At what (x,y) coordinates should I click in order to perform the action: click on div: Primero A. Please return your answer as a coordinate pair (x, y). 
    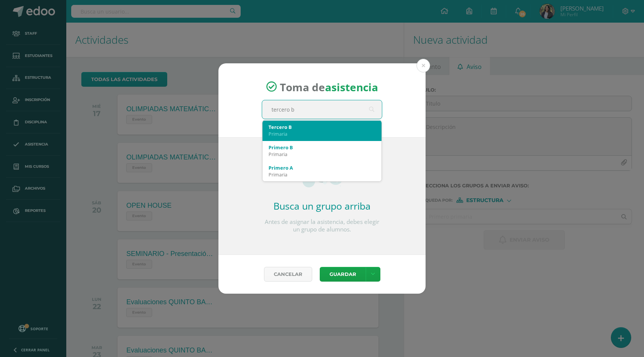
    Looking at the image, I should click on (322, 168).